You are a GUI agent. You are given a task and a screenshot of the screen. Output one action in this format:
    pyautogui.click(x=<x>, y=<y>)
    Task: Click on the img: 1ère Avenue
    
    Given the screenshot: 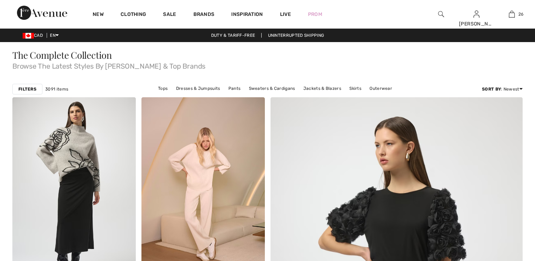 What is the action you would take?
    pyautogui.click(x=42, y=13)
    